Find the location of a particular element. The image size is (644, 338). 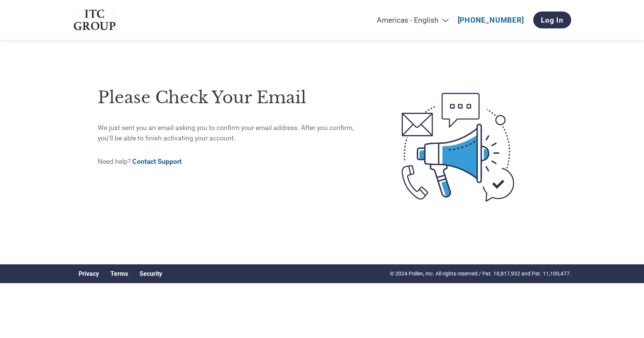

img: ITC Group is located at coordinates (95, 20).